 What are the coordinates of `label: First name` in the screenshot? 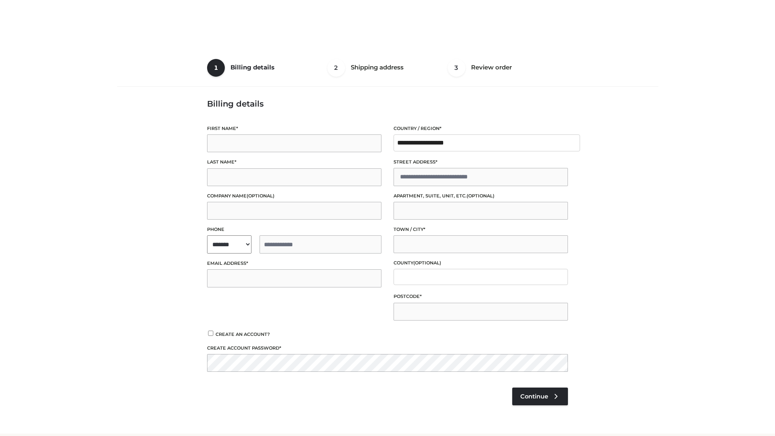 It's located at (294, 128).